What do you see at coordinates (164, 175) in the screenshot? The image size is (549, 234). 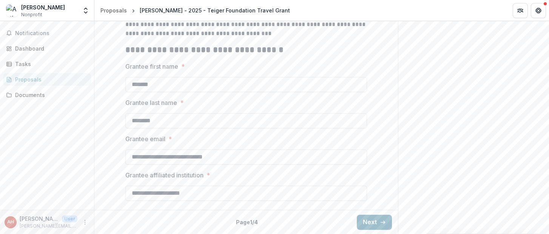 I see `p: Grantee affiliated institution` at bounding box center [164, 175].